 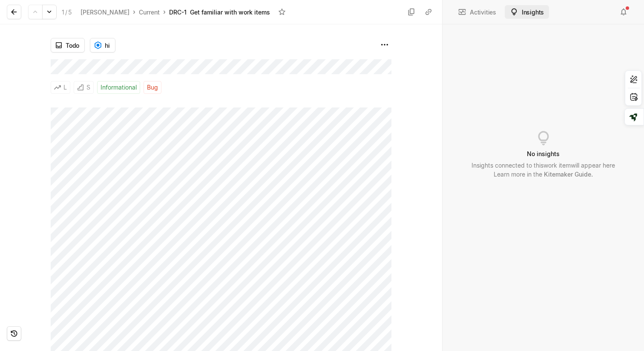 What do you see at coordinates (568, 174) in the screenshot?
I see `a: Kitemaker Guide.` at bounding box center [568, 174].